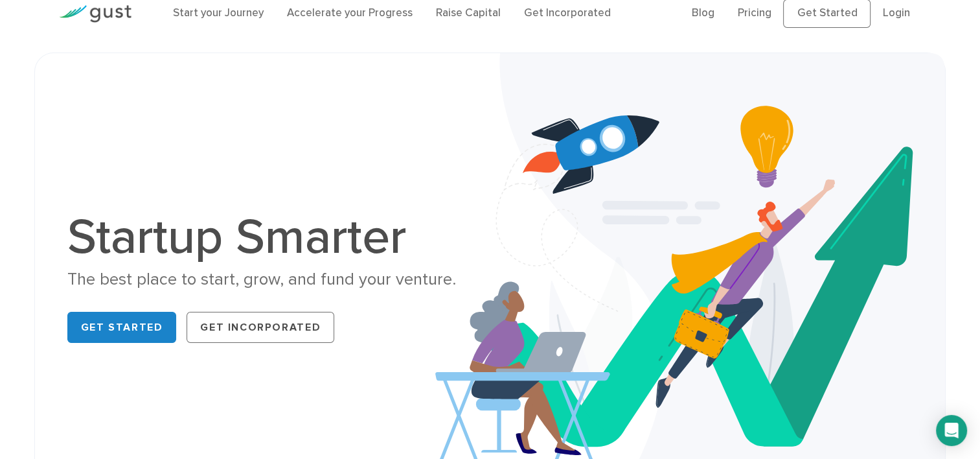 Image resolution: width=980 pixels, height=459 pixels. I want to click on a: Blog, so click(703, 13).